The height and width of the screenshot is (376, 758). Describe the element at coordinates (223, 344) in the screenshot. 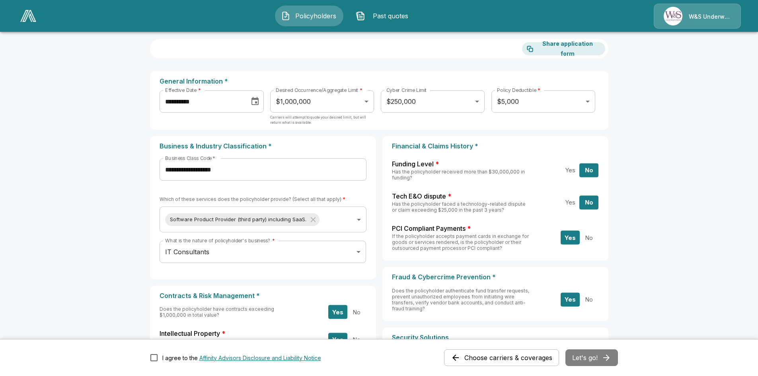

I see `span: Does the policyholder screen digital content for IP and privacy compliance before publication?` at that location.